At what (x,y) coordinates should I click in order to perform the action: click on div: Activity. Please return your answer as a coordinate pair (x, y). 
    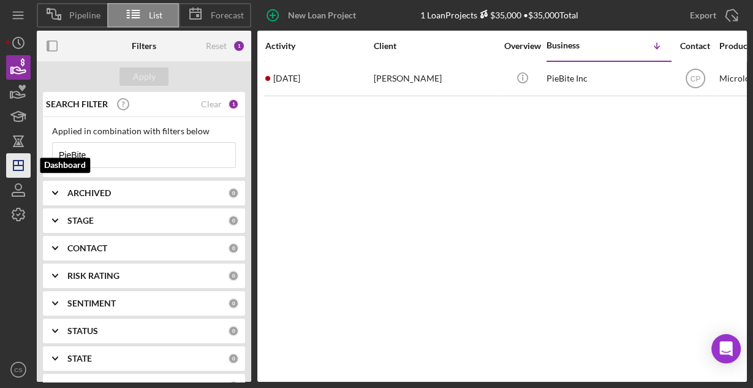
    Looking at the image, I should click on (319, 46).